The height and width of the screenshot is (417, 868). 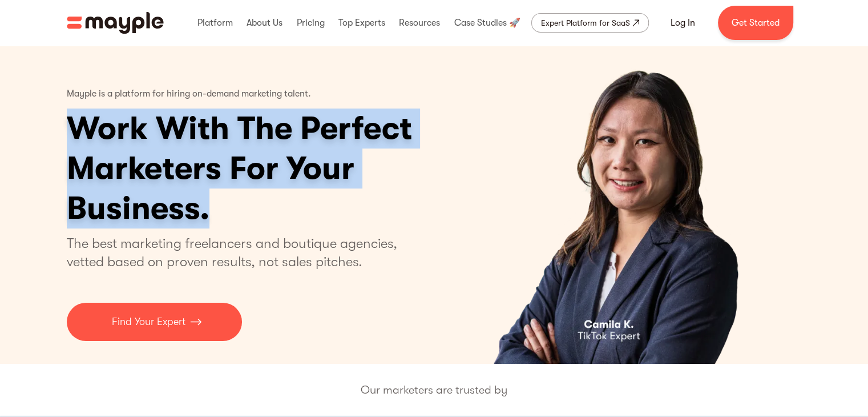 I want to click on div: About Us, so click(x=265, y=22).